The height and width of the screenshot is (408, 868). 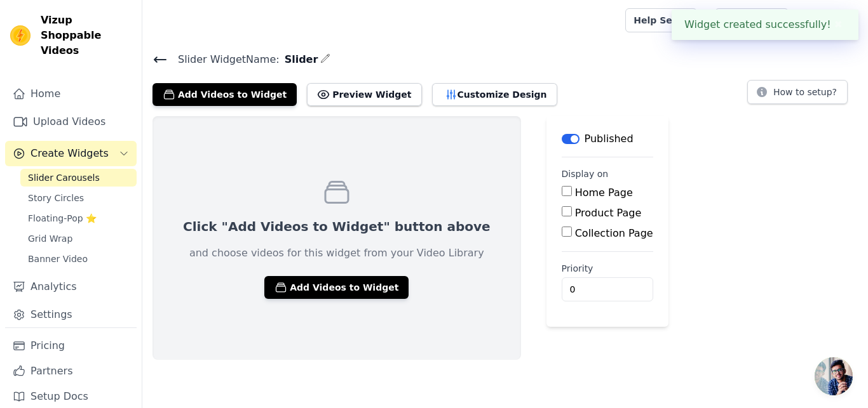 I want to click on a: Upload Videos, so click(x=71, y=122).